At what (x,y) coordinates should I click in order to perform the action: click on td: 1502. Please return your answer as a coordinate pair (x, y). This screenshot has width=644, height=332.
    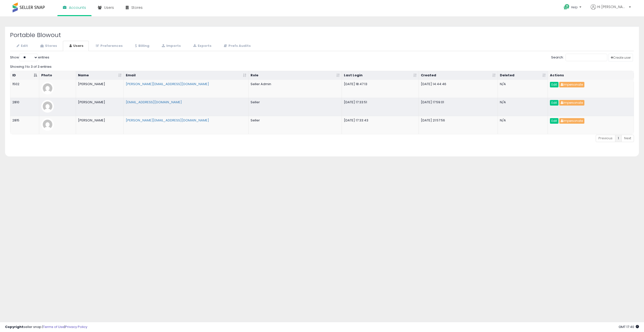
    Looking at the image, I should click on (25, 89).